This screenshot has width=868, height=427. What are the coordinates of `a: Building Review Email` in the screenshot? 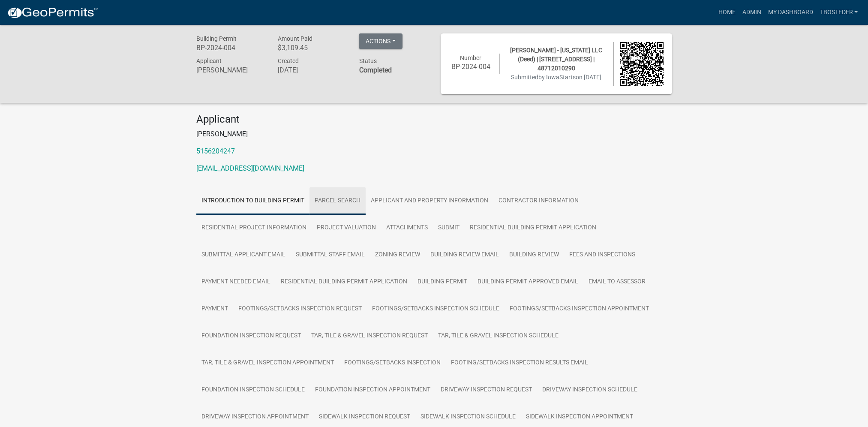 It's located at (464, 255).